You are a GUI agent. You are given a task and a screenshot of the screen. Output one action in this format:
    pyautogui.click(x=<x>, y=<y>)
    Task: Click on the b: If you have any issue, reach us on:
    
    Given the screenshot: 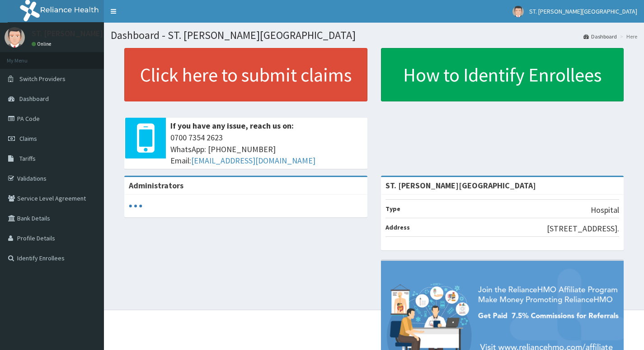 What is the action you would take?
    pyautogui.click(x=232, y=125)
    